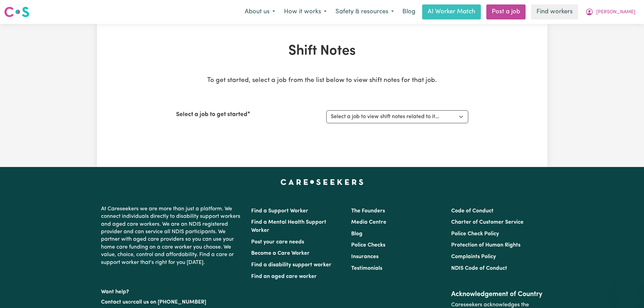 Image resolution: width=644 pixels, height=308 pixels. What do you see at coordinates (289, 226) in the screenshot?
I see `a: Find a Mental Health Support Worker` at bounding box center [289, 226].